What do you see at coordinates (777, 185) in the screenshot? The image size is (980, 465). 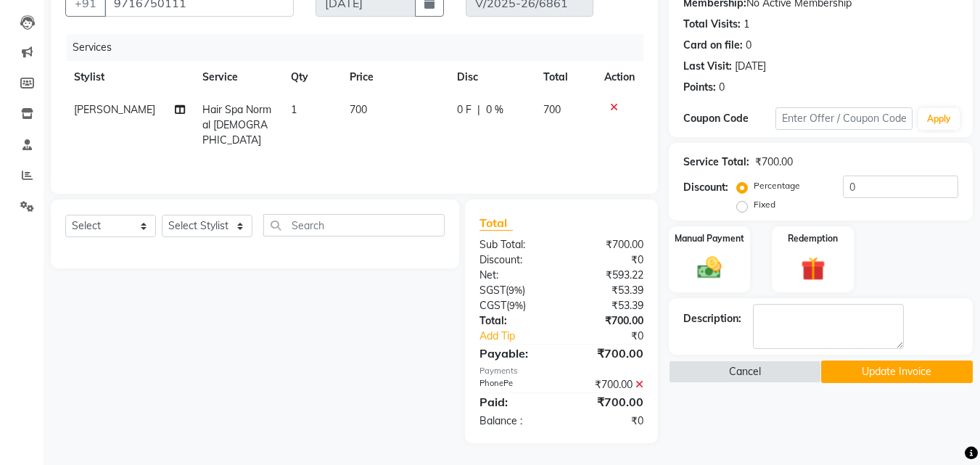 I see `label: Percentage` at bounding box center [777, 185].